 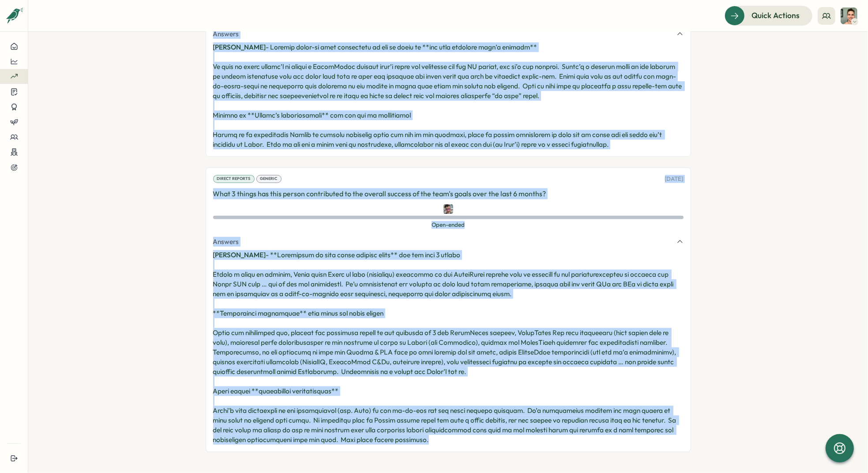 What do you see at coordinates (448, 209) in the screenshot?
I see `img: Chris Forlano` at bounding box center [448, 209].